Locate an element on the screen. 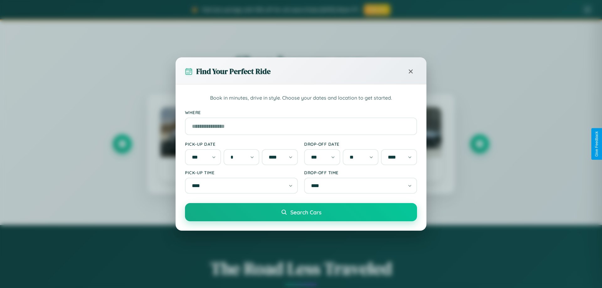 Image resolution: width=602 pixels, height=288 pixels. span: Search Cars is located at coordinates (306, 212).